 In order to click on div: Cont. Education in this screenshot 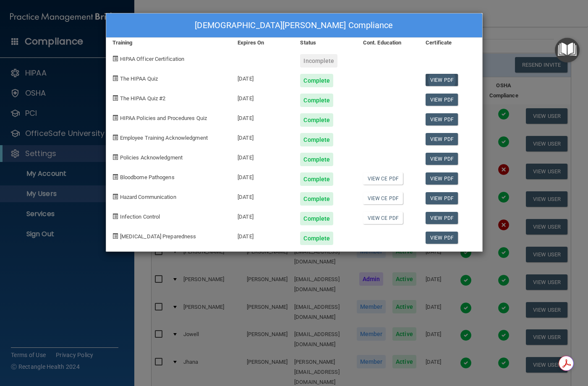, I will do `click(388, 43)`.